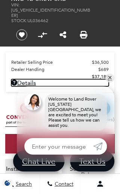 This screenshot has width=120, height=194. What do you see at coordinates (39, 161) in the screenshot?
I see `span: Chat Live` at bounding box center [39, 161].